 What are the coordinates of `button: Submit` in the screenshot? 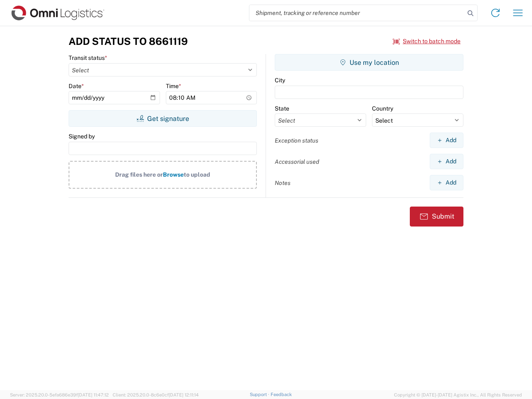 It's located at (436, 217).